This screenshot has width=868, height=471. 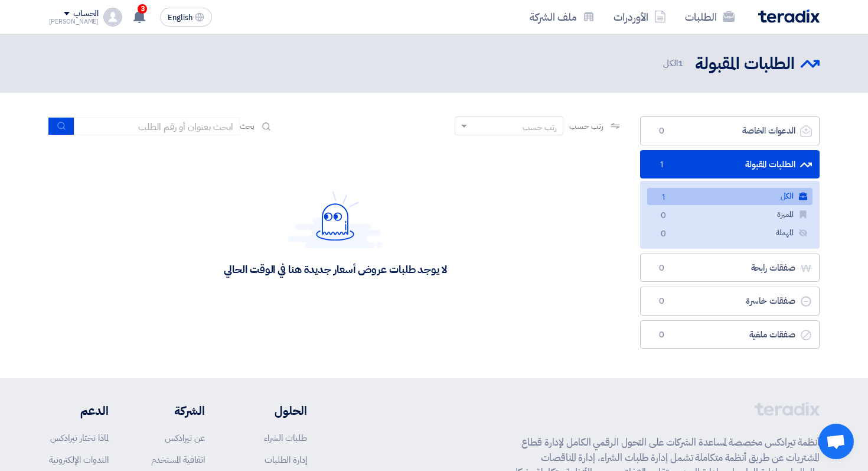 I want to click on span: 3, so click(x=142, y=9).